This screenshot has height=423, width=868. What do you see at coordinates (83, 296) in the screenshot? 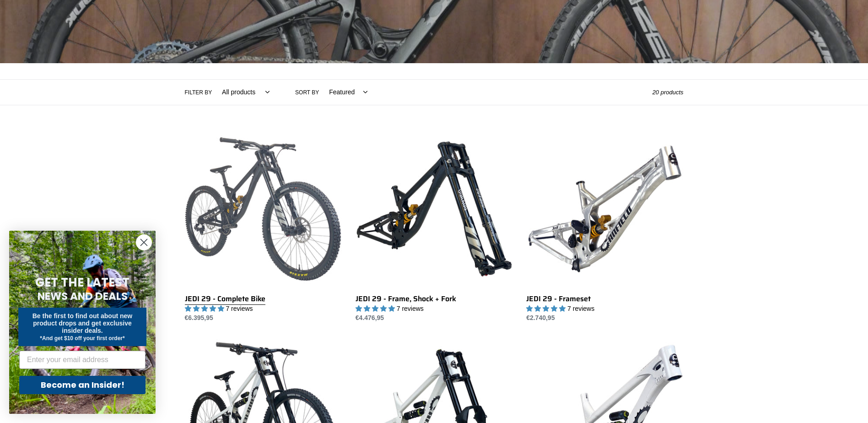
I see `span: NEWS AND DEALS` at bounding box center [83, 296].